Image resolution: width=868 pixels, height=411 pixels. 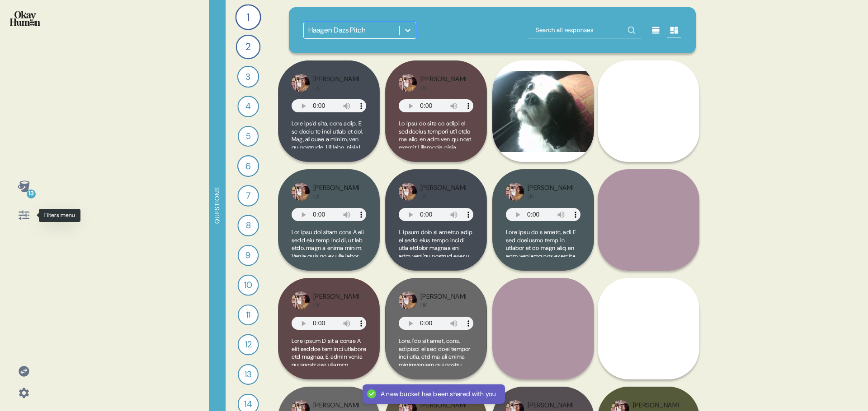 I want to click on div: 9, so click(x=248, y=256).